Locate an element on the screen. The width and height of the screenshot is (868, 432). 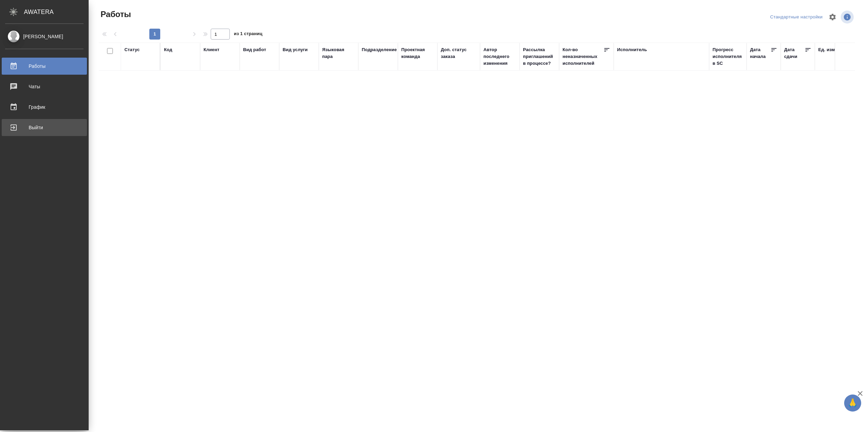
div: Вид услуги is located at coordinates (295, 50).